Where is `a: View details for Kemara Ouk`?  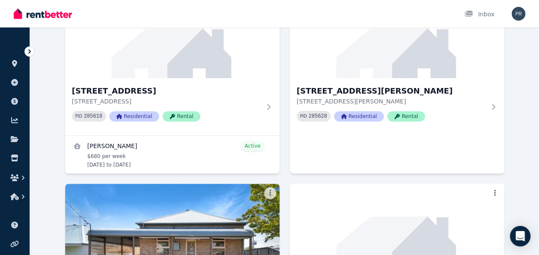 a: View details for Kemara Ouk is located at coordinates (172, 154).